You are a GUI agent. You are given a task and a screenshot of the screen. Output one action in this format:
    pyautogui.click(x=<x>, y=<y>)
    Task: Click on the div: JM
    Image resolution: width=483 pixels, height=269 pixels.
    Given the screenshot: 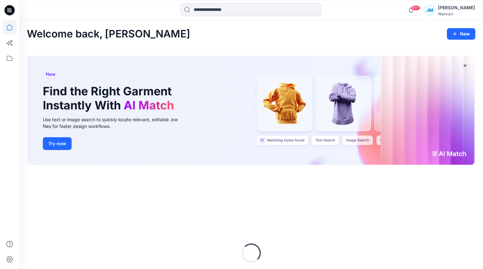 What is the action you would take?
    pyautogui.click(x=430, y=10)
    